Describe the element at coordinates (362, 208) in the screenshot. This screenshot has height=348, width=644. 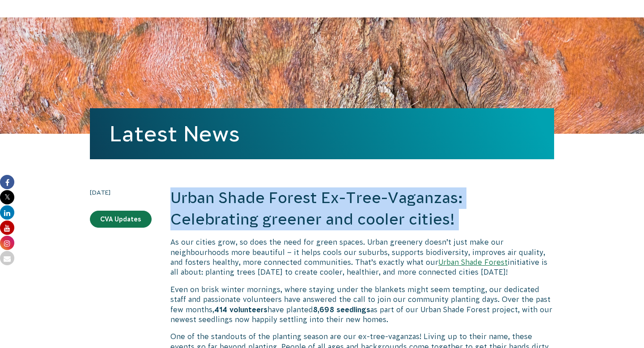
I see `h2: Urban Shade Forest Ex-Tree-Vaganzas: Celebrating greener and cooler cities!` at that location.